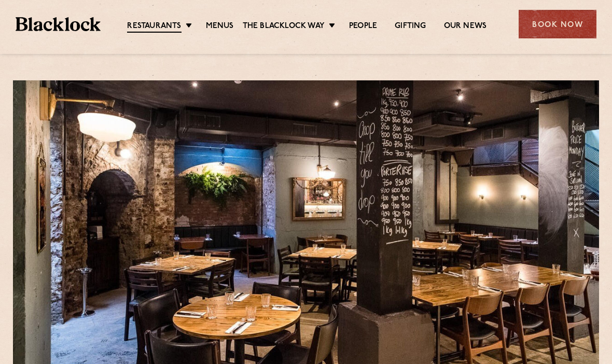  What do you see at coordinates (220, 26) in the screenshot?
I see `a: Menus` at bounding box center [220, 26].